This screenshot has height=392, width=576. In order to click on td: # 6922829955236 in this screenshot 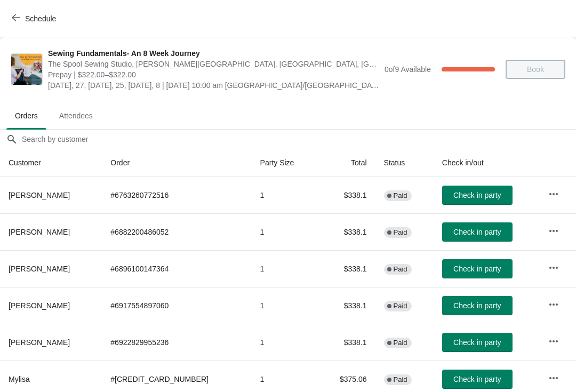, I will do `click(177, 341)`.